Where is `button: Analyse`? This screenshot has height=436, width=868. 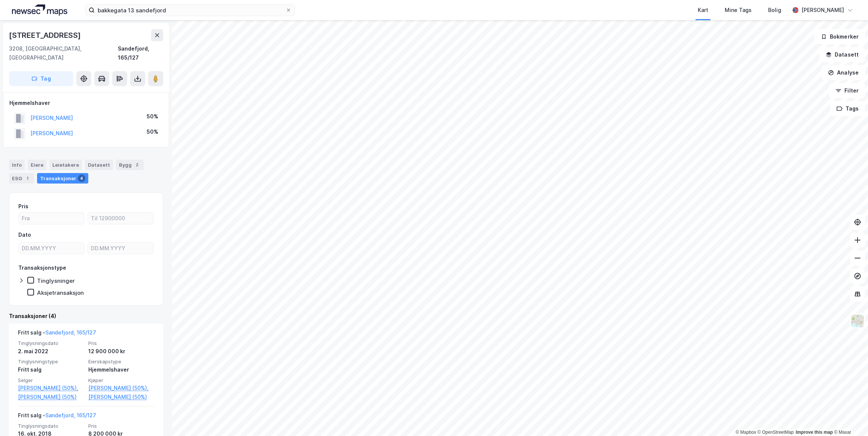
button: Analyse is located at coordinates (844, 73).